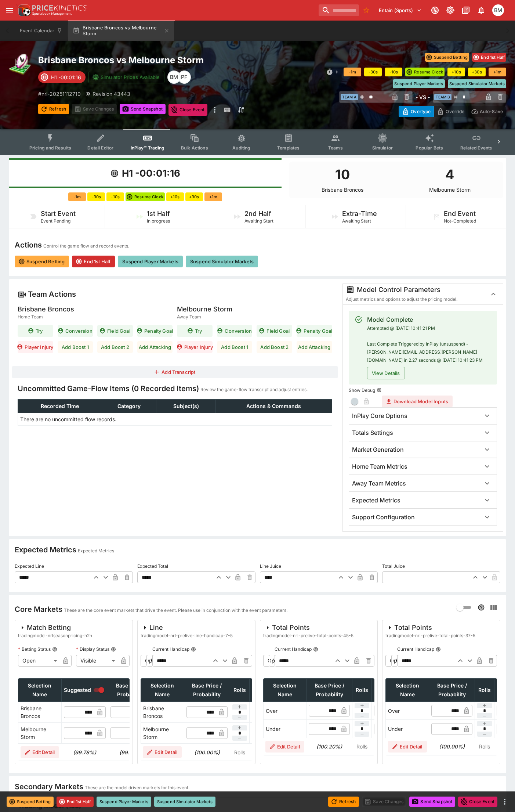  Describe the element at coordinates (452, 111) in the screenshot. I see `div: Start From` at that location.